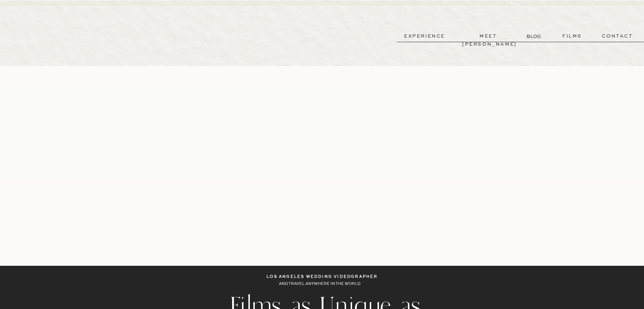  Describe the element at coordinates (572, 36) in the screenshot. I see `p: films` at that location.